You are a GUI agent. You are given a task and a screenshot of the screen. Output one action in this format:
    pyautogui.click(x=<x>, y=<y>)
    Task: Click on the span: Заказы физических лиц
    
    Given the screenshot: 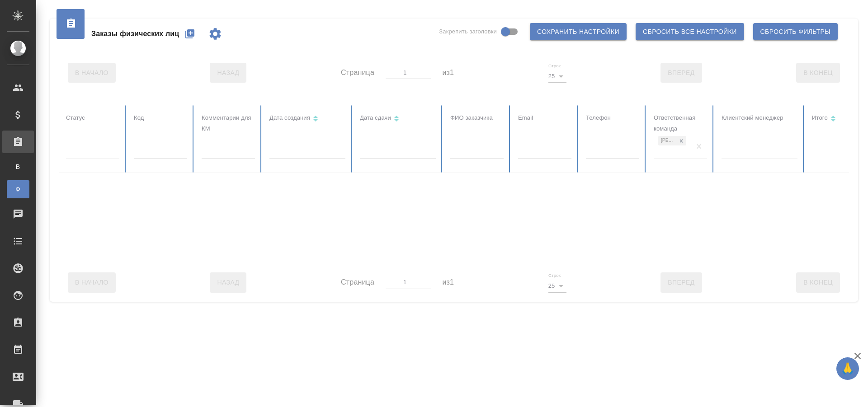 What is the action you would take?
    pyautogui.click(x=136, y=34)
    